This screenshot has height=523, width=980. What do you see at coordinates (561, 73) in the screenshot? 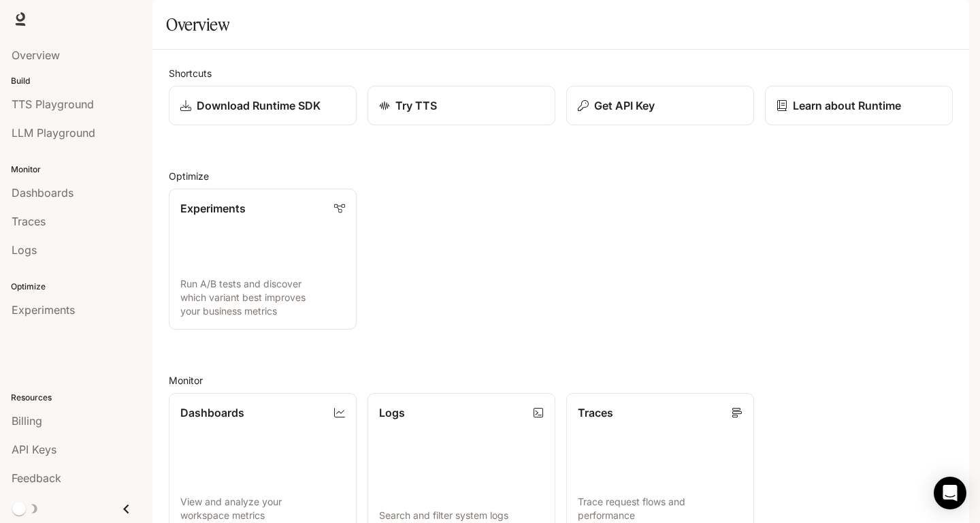
I see `h2: Shortcuts` at bounding box center [561, 73].